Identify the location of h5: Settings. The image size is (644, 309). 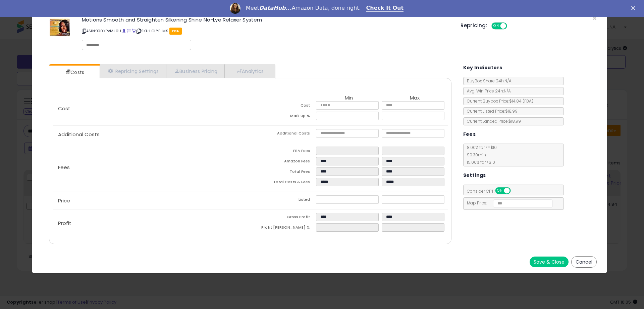
(475, 175).